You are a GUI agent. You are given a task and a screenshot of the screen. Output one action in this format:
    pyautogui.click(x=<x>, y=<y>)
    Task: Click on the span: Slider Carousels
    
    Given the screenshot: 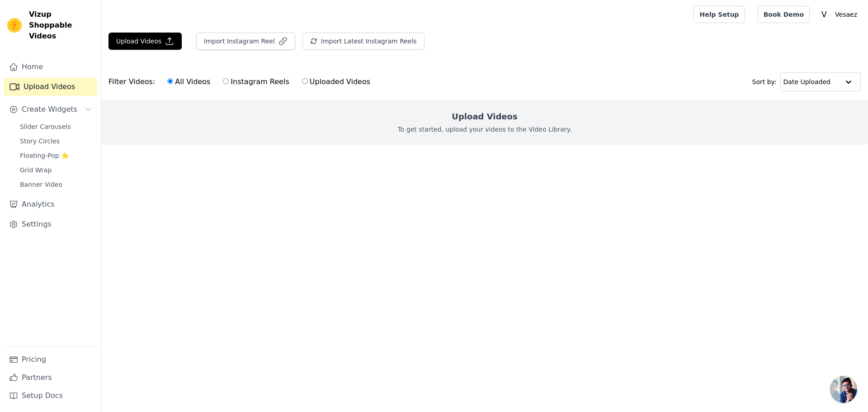 What is the action you would take?
    pyautogui.click(x=45, y=127)
    